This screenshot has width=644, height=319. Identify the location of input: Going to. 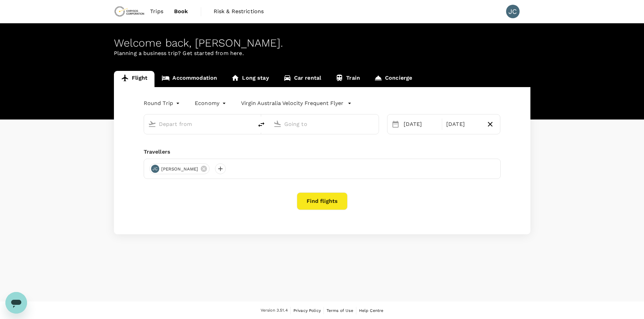
(324, 124).